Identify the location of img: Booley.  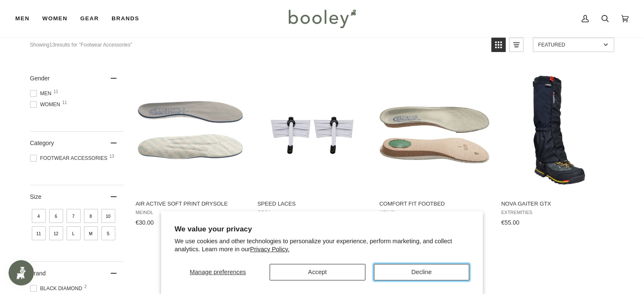
(322, 19).